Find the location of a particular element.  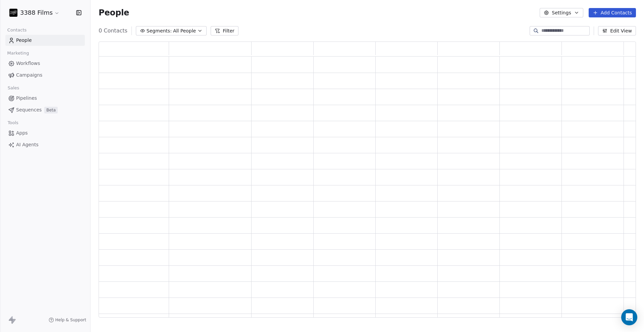

button: Filter is located at coordinates (224, 31).